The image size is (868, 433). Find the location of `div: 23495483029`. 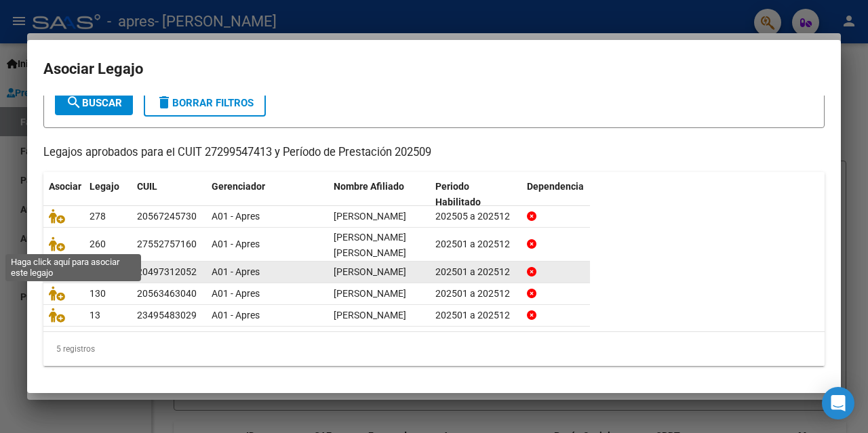

div: 23495483029 is located at coordinates (167, 316).